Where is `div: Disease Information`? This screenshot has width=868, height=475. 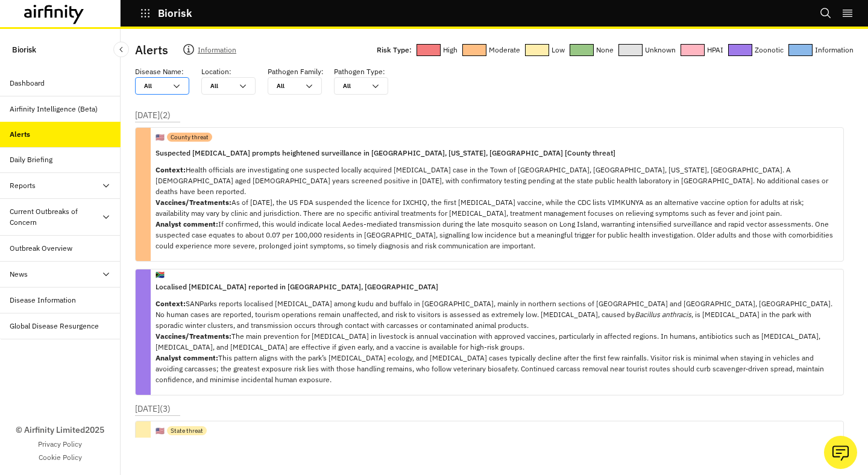 div: Disease Information is located at coordinates (43, 300).